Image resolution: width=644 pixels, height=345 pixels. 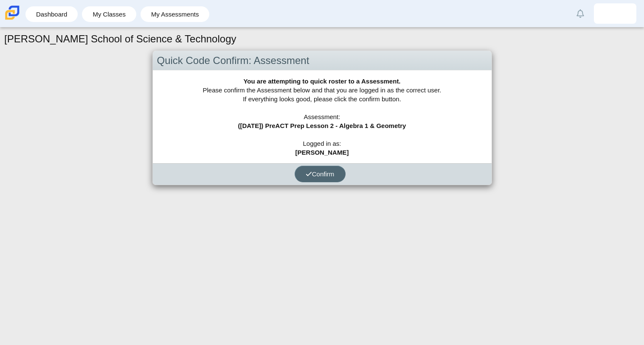 What do you see at coordinates (51, 14) in the screenshot?
I see `a: Dashboard` at bounding box center [51, 14].